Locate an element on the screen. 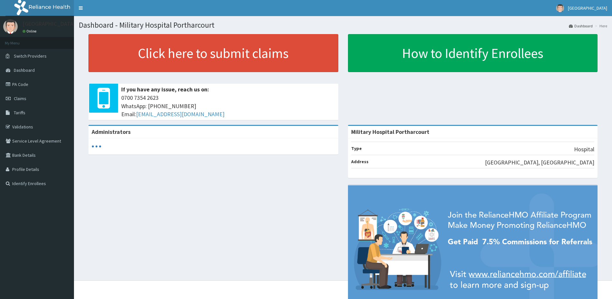 The width and height of the screenshot is (612, 299). a: Dashboard is located at coordinates (581, 26).